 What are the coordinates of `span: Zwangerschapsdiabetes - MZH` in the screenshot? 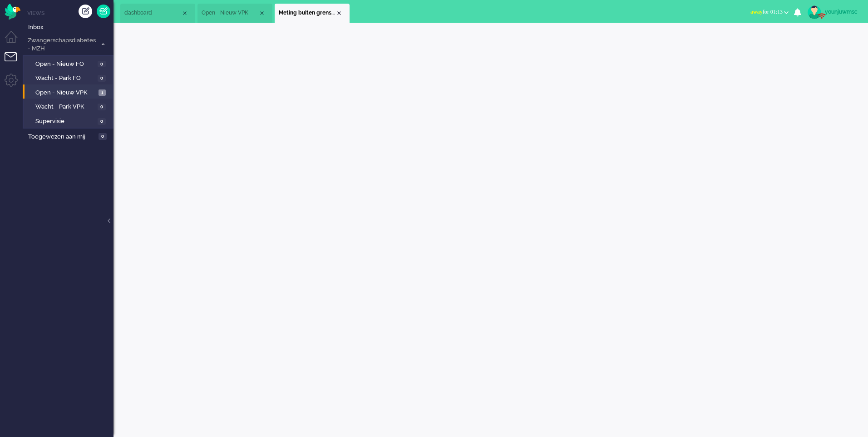 It's located at (61, 44).